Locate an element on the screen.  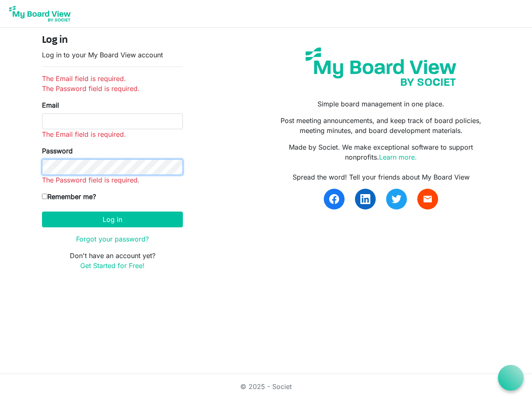
p: Made by Societ. We make exceptional software to support nonprofits. is located at coordinates (381, 152).